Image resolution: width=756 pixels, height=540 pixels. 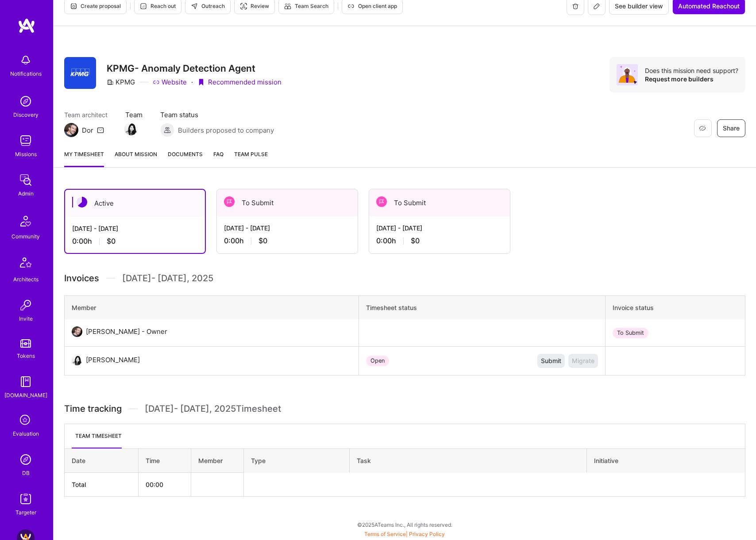 I want to click on span: Invoices, so click(x=81, y=278).